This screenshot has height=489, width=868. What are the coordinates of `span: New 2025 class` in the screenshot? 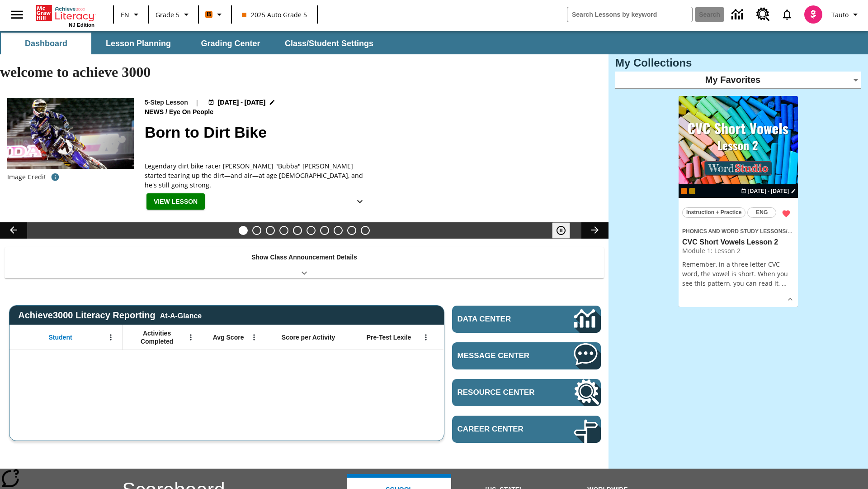 It's located at (693, 191).